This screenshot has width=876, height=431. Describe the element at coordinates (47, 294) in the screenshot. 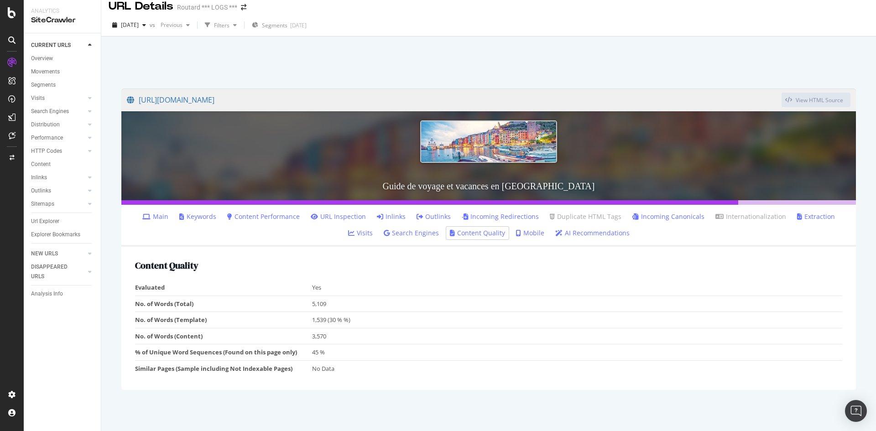

I see `div: Analysis Info` at that location.